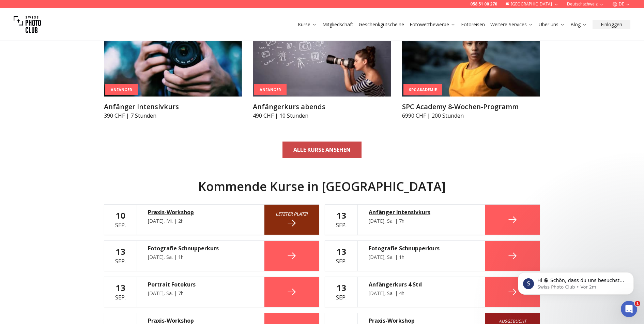 Image resolution: width=644 pixels, height=324 pixels. Describe the element at coordinates (200, 284) in the screenshot. I see `div: Portrait Fotokurs` at that location.